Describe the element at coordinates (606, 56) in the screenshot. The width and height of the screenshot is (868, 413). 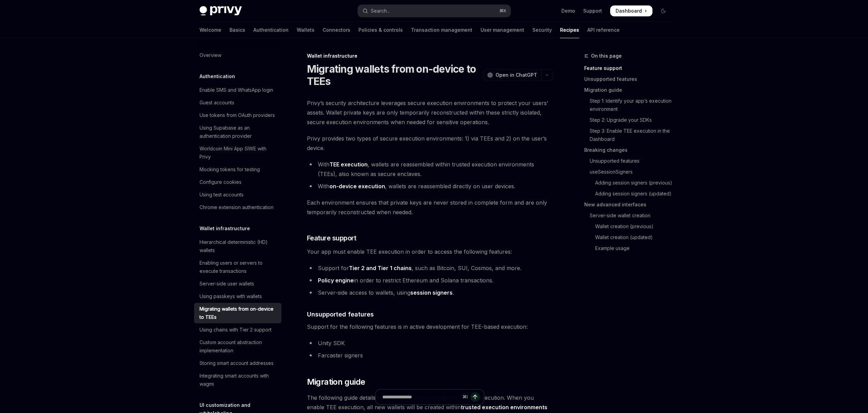
I see `span: On this page` at that location.